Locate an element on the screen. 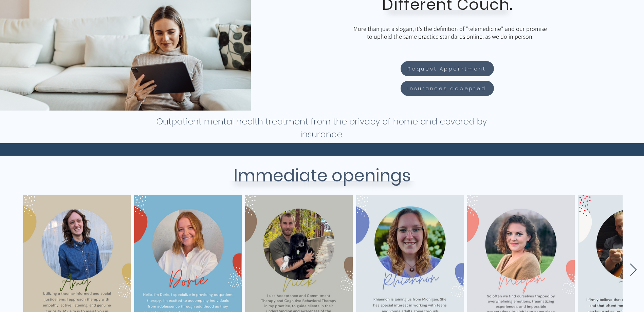 This screenshot has height=312, width=644. h1: Outpatient mental health treatment from the privacy of home and covered by insurance. is located at coordinates (321, 128).